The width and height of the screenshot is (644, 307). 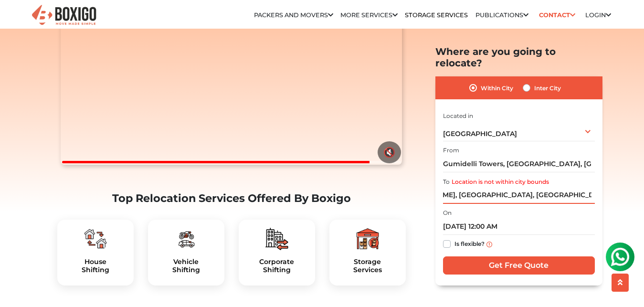 What do you see at coordinates (446, 181) in the screenshot?
I see `label: To` at bounding box center [446, 181].